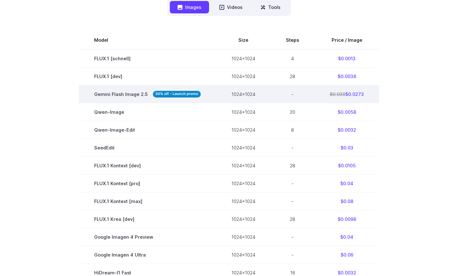 Image resolution: width=458 pixels, height=276 pixels. What do you see at coordinates (147, 112) in the screenshot?
I see `td: Qwen-Image` at bounding box center [147, 112].